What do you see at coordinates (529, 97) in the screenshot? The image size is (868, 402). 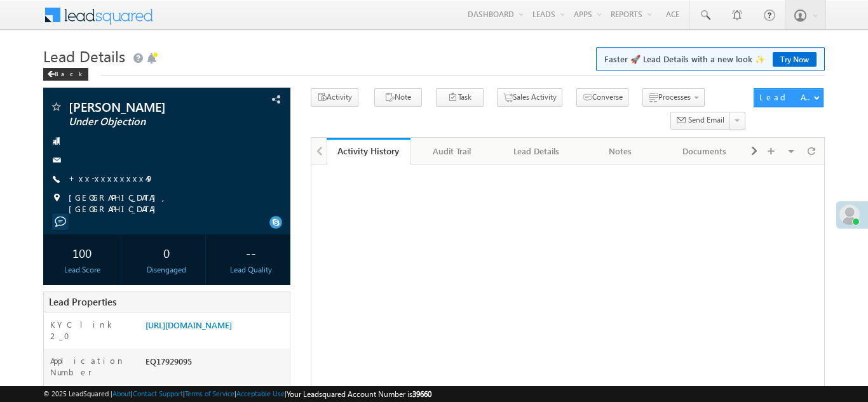 I see `button: Sales Activity` at bounding box center [529, 97].